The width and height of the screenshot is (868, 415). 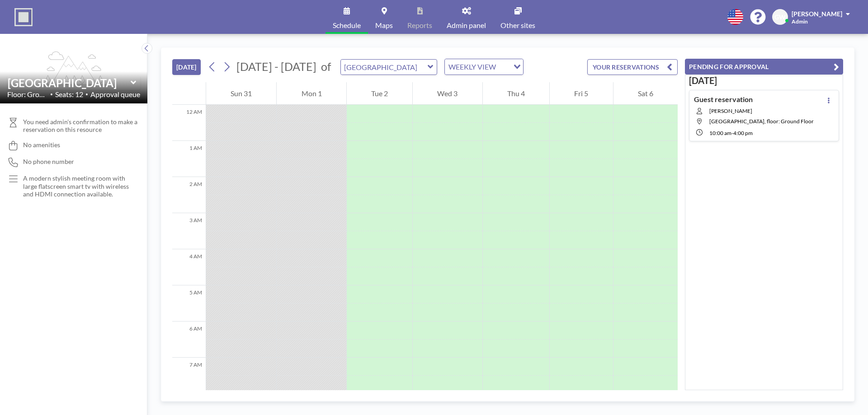 I want to click on div: 2 AM, so click(x=189, y=195).